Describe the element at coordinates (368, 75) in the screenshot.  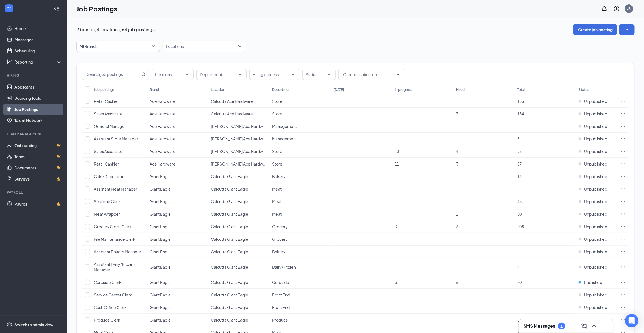
I see `input: Compensation info` at that location.